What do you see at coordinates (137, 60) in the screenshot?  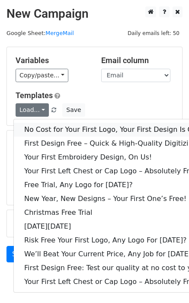 I see `h5: Email column` at bounding box center [137, 60].